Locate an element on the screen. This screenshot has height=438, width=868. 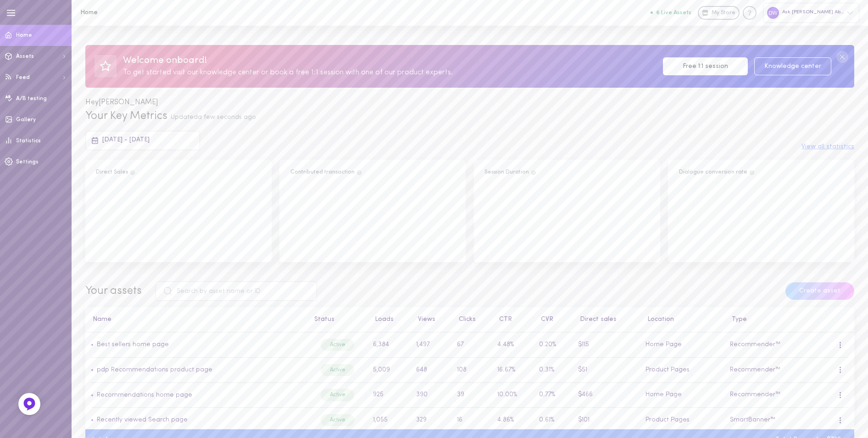
span: Feed is located at coordinates (23, 78).